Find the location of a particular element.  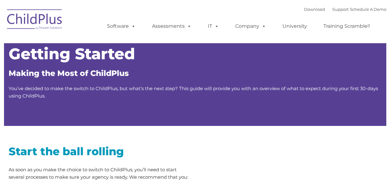

a: Assessments is located at coordinates (172, 26).